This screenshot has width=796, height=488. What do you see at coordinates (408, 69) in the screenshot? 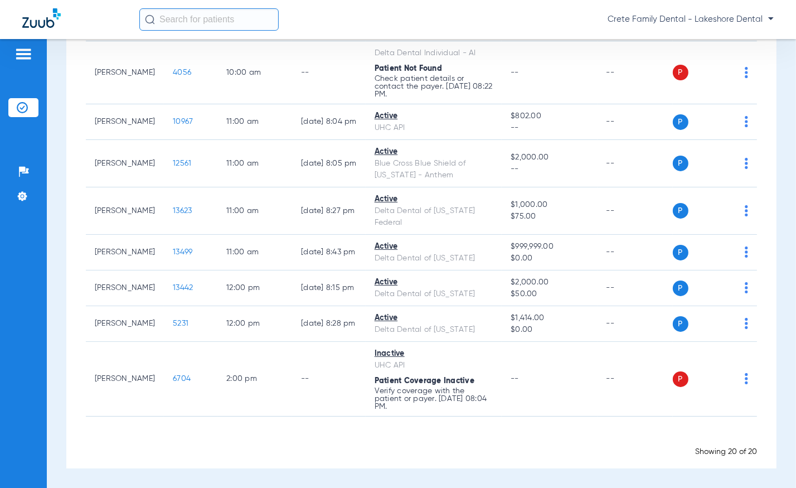
I see `span: Patient Not Found` at bounding box center [408, 69].